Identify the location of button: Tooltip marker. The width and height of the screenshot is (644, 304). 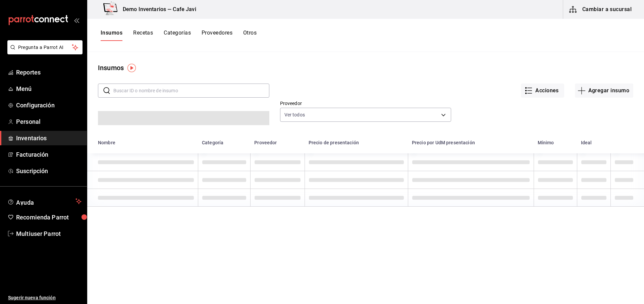
(131, 68).